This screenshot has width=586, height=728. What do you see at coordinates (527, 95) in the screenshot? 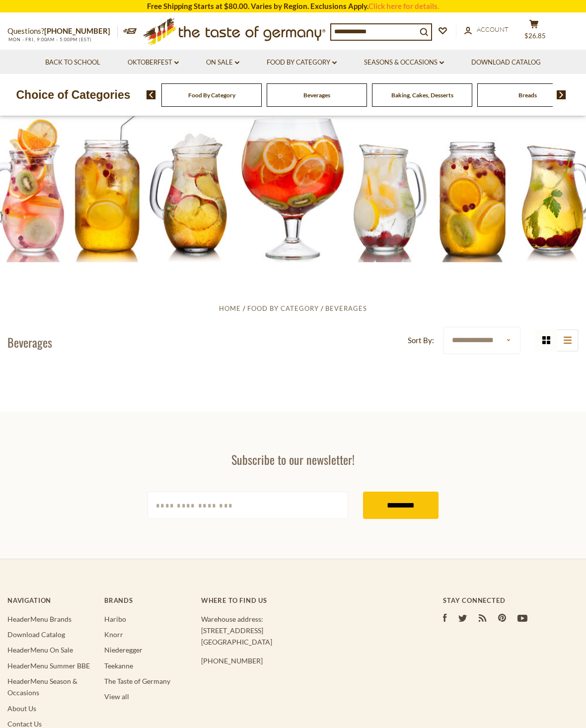
I see `span: Breads` at bounding box center [527, 95].